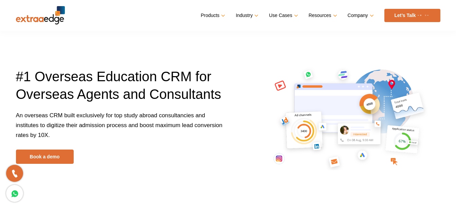 Image resolution: width=456 pixels, height=208 pixels. Describe the element at coordinates (120, 89) in the screenshot. I see `h1: #1 Overseas Education CRM for Overseas Agents and Consultants` at that location.